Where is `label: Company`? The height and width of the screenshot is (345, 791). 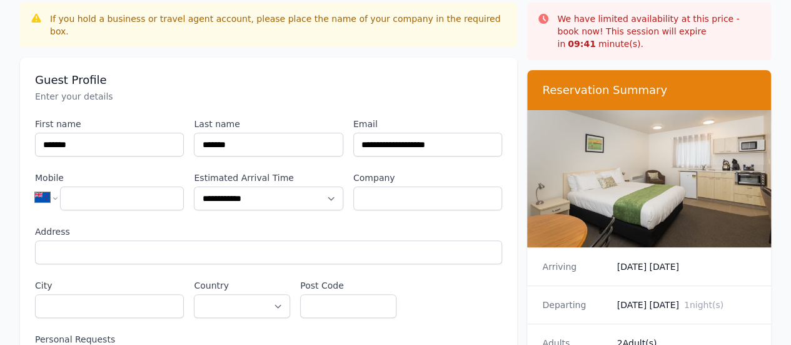 label: Company is located at coordinates (428, 178).